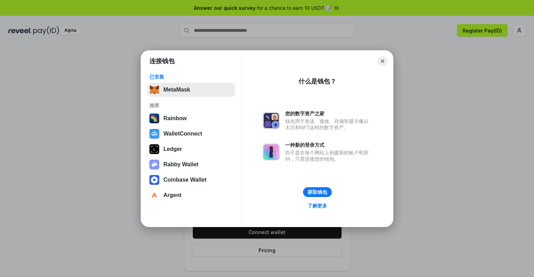 This screenshot has width=534, height=277. What do you see at coordinates (191, 77) in the screenshot?
I see `div: 已安装` at bounding box center [191, 77].